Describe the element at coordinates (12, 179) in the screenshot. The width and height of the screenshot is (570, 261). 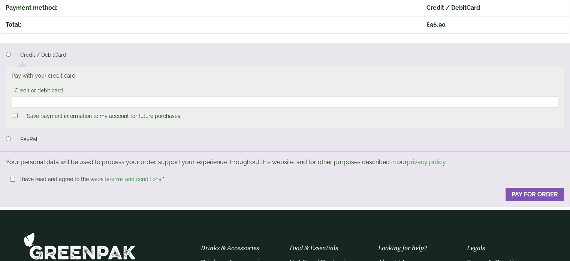
I see `input: I have read and agree to the websiteterms and conditions *` at that location.